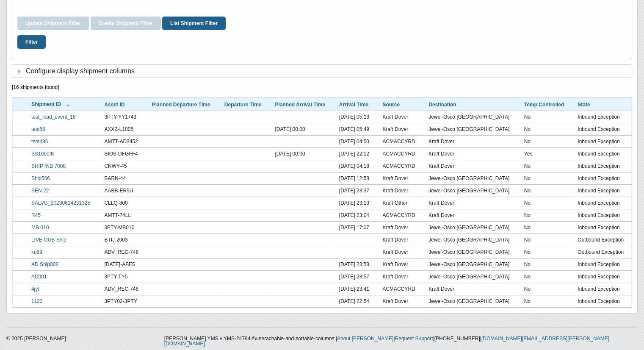  I want to click on a: test56, so click(38, 129).